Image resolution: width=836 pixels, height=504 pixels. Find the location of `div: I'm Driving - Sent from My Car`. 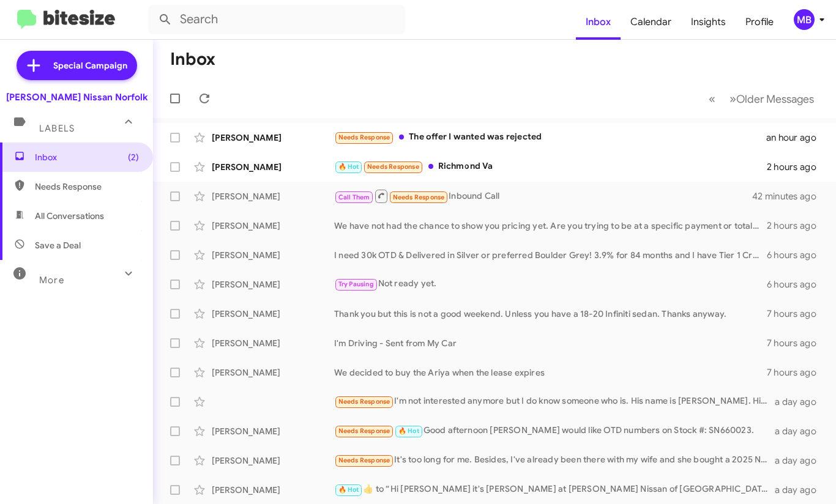

div: I'm Driving - Sent from My Car is located at coordinates (550, 343).